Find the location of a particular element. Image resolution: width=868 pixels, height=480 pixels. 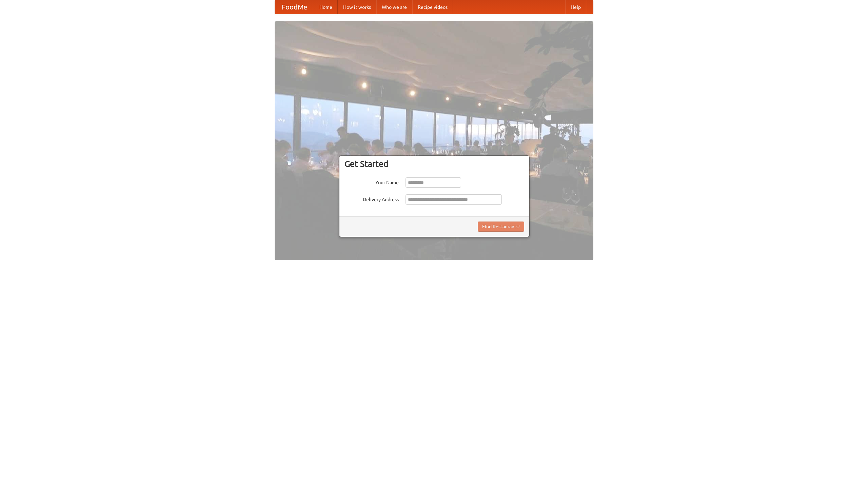

a: Who we are is located at coordinates (394, 7).